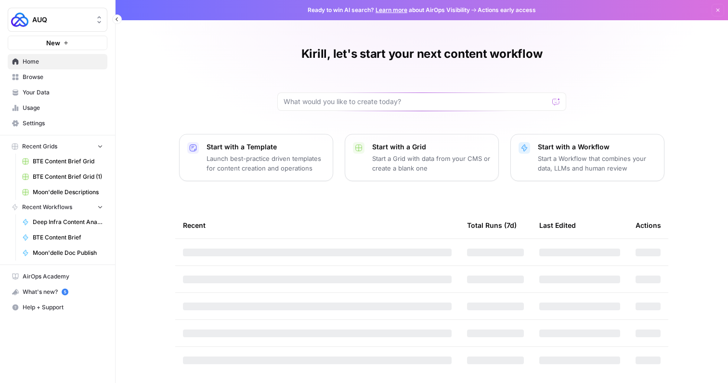  What do you see at coordinates (648, 225) in the screenshot?
I see `div: Actions` at bounding box center [648, 225].